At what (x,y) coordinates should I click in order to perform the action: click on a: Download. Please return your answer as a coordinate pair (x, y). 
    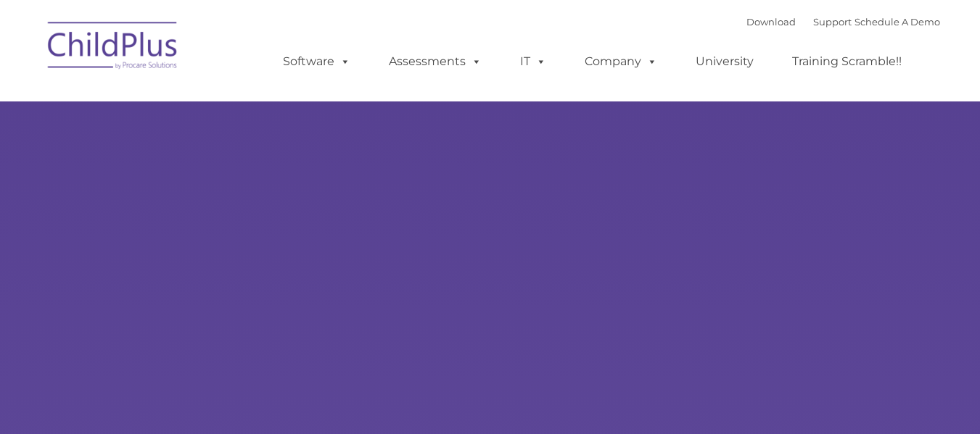
    Looking at the image, I should click on (771, 22).